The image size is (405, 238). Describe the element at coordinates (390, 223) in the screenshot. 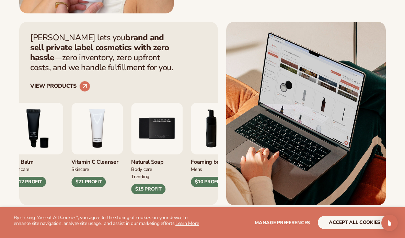

I see `div: Open Intercom Messenger` at that location.